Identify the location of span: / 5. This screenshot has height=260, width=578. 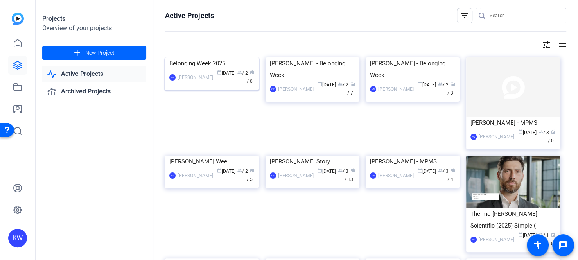
(251, 175).